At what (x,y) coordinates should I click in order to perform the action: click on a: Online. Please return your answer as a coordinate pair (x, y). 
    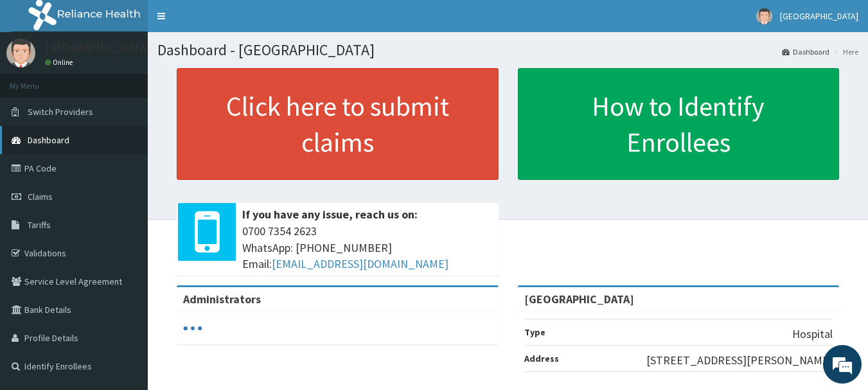
    Looking at the image, I should click on (61, 63).